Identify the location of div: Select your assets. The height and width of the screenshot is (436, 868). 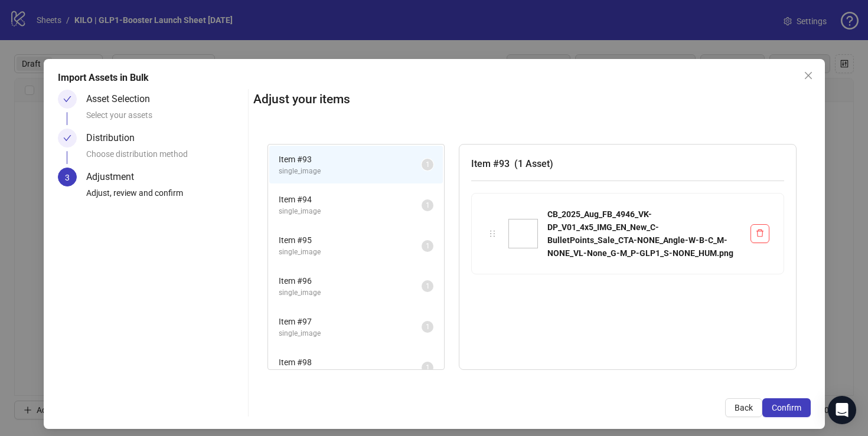
(165, 119).